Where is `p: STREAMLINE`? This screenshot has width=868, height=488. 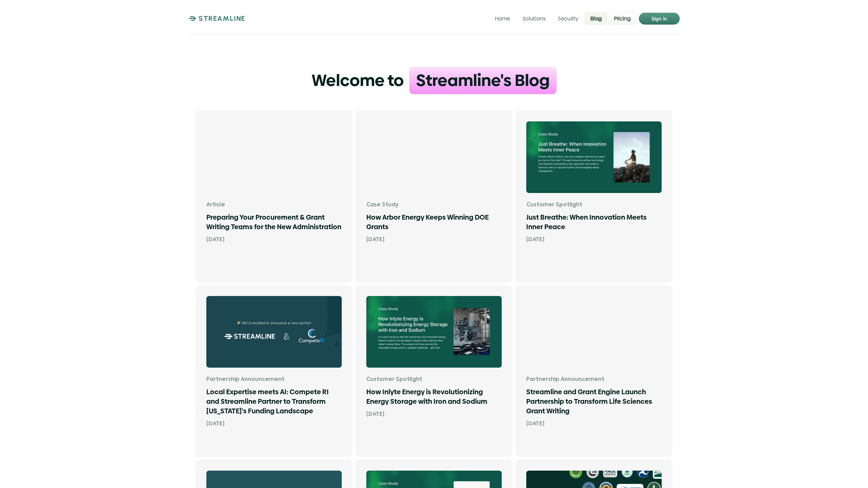
p: STREAMLINE is located at coordinates (222, 19).